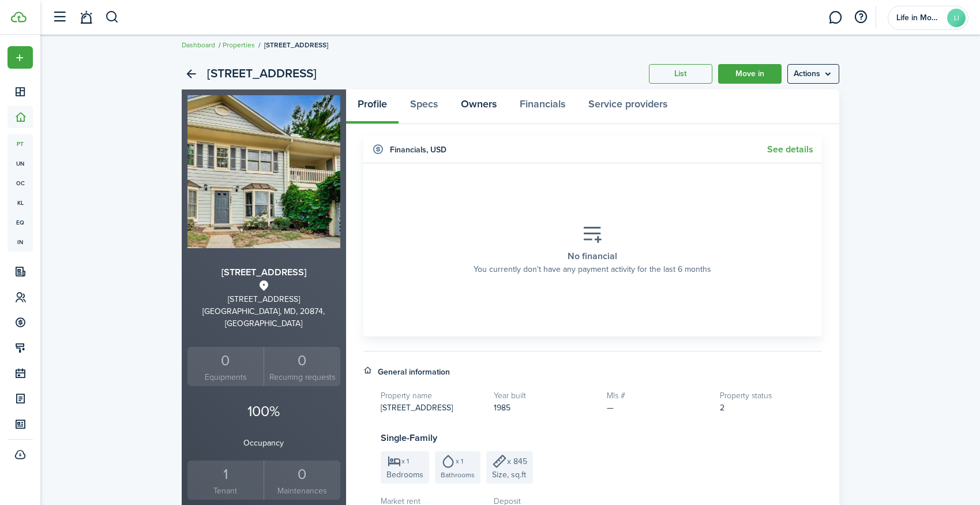 This screenshot has height=505, width=980. Describe the element at coordinates (424, 107) in the screenshot. I see `a: Specs` at that location.